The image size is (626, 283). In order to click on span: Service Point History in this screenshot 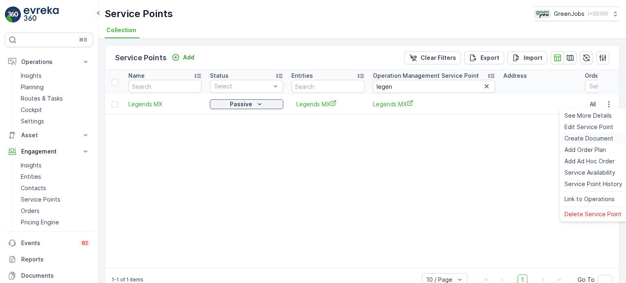, I will do `click(594, 184)`.